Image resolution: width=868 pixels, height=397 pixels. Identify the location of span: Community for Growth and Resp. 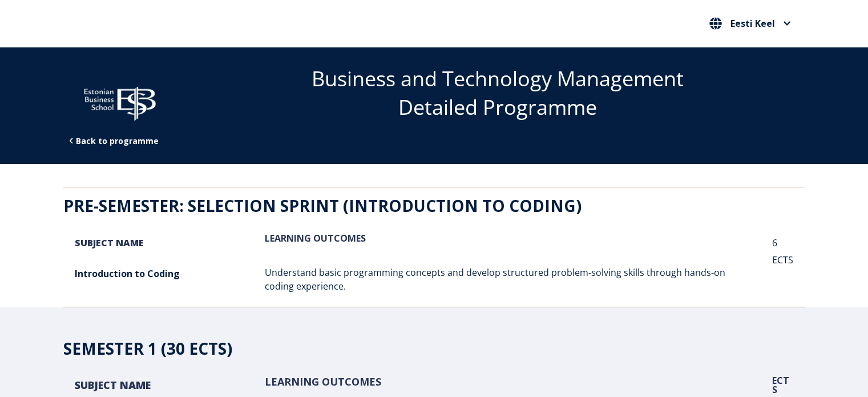
(272, 56).